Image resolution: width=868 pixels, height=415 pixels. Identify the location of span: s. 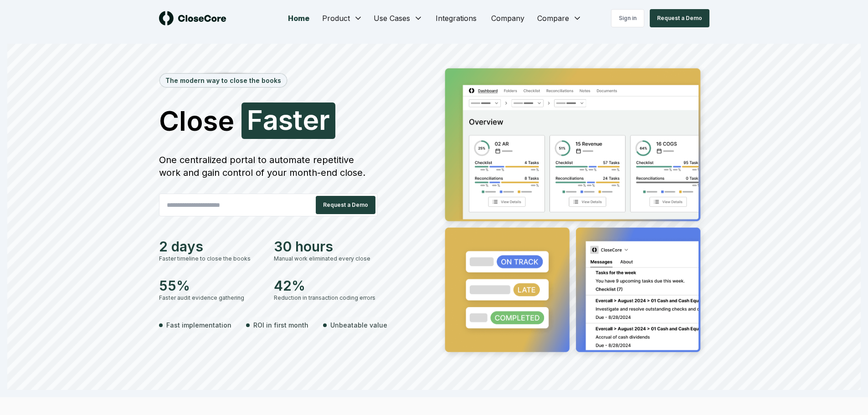
(286, 120).